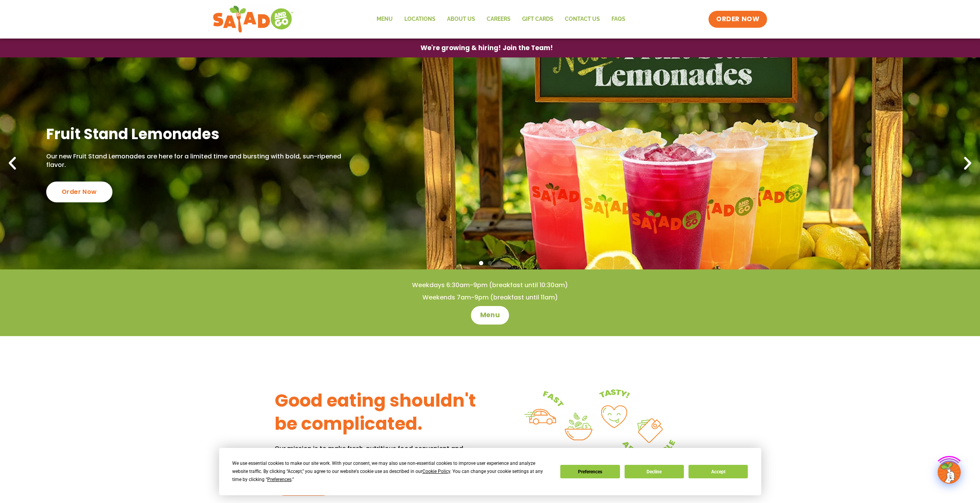  I want to click on a: Contact Us, so click(582, 19).